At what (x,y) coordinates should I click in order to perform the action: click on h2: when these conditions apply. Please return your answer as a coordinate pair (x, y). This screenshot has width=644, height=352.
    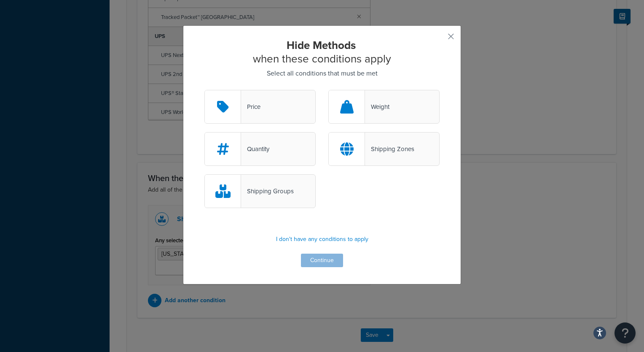
    Looking at the image, I should click on (322, 52).